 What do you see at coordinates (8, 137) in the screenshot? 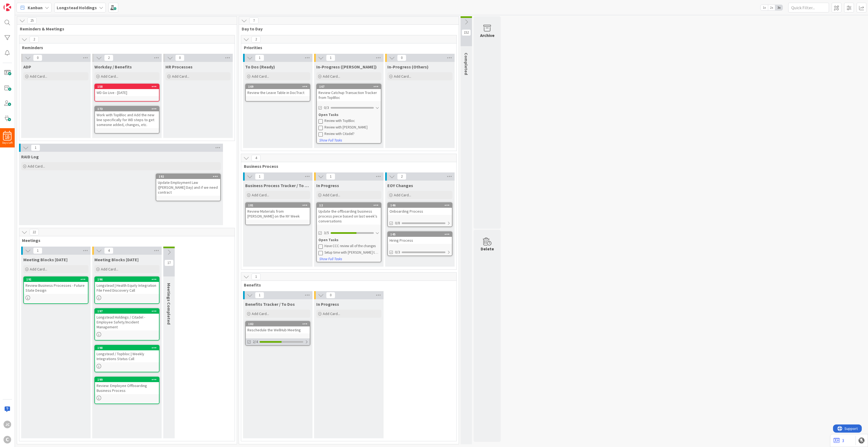
I see `span: 18` at bounding box center [8, 137].